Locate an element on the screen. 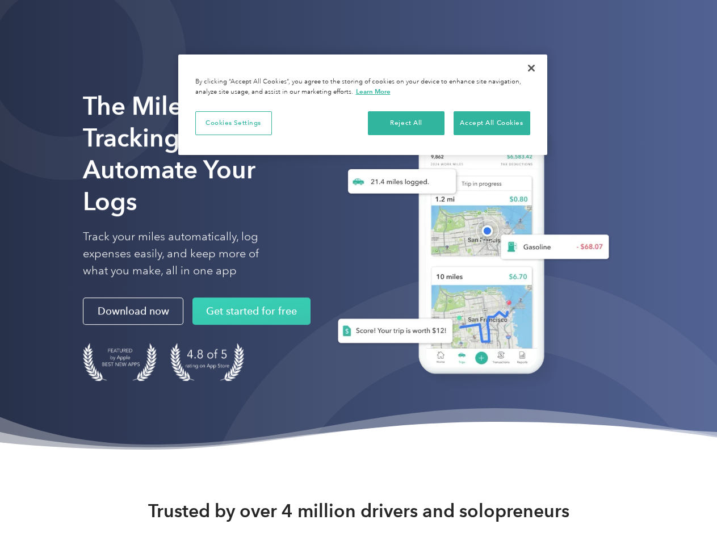  img: Everlance, mileage tracker app, expense tracking app is located at coordinates (469, 249).